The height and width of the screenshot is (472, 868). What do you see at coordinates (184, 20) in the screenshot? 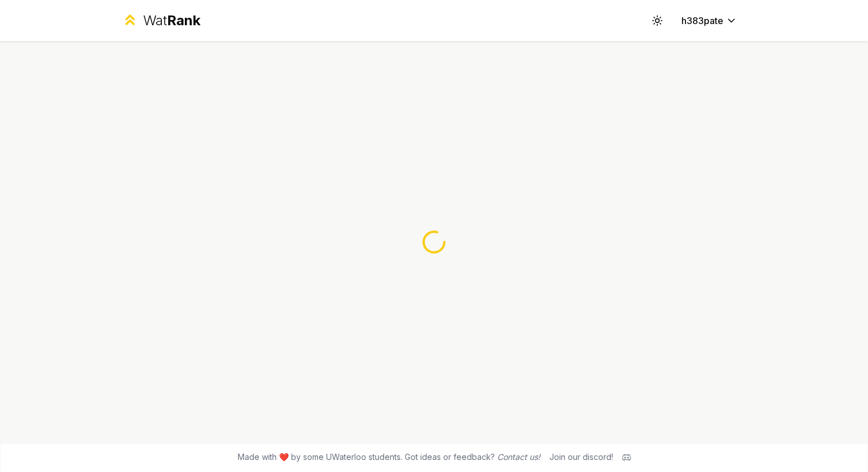
I see `span: Rank` at bounding box center [184, 20].